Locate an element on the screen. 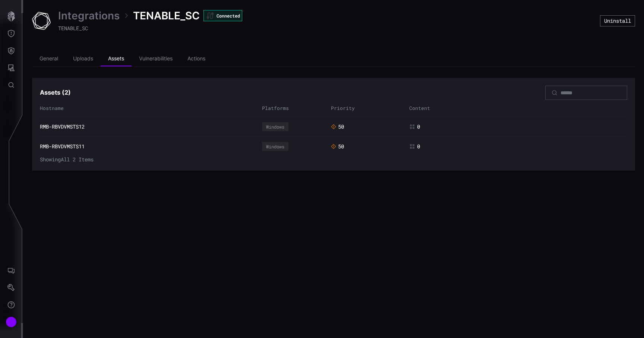 The height and width of the screenshot is (338, 644). div: Content is located at coordinates (519, 108).